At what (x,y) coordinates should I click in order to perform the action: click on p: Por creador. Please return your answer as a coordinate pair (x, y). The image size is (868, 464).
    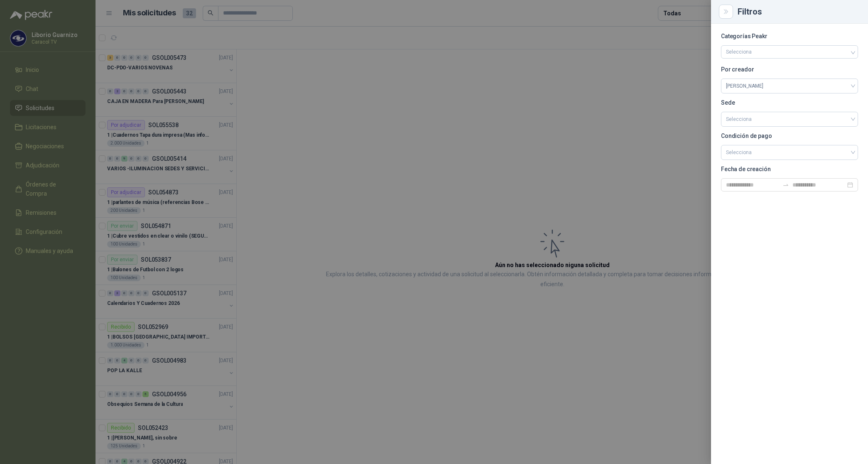
    Looking at the image, I should click on (789, 69).